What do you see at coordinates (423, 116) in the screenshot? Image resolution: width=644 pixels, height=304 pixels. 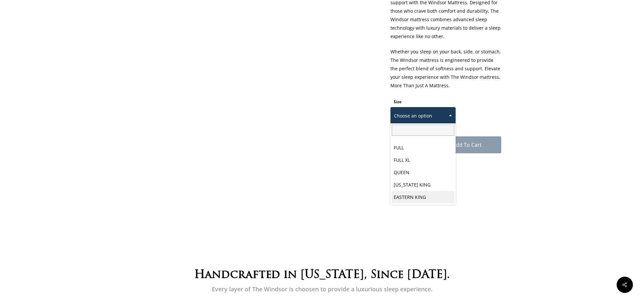 I see `span: Choose an option` at bounding box center [423, 116].